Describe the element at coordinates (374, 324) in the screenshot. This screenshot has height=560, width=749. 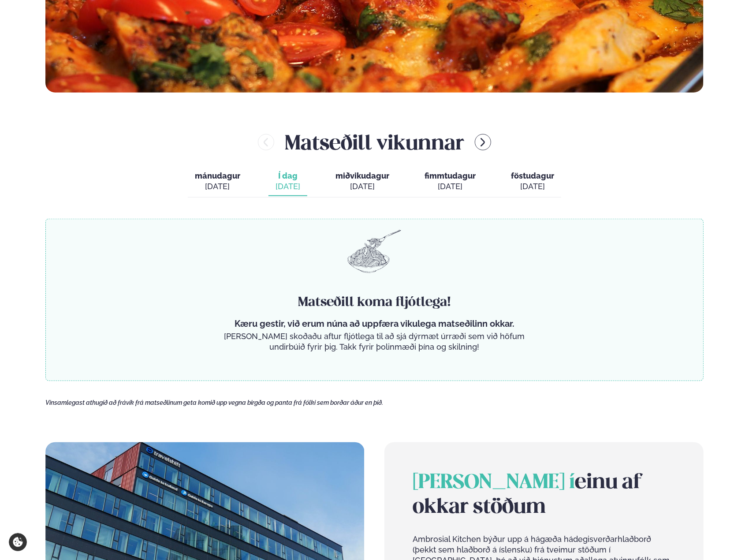
I see `p: Kæru gestir, við erum núna að uppfæra vikulega matseðilinn okkar.` at that location.